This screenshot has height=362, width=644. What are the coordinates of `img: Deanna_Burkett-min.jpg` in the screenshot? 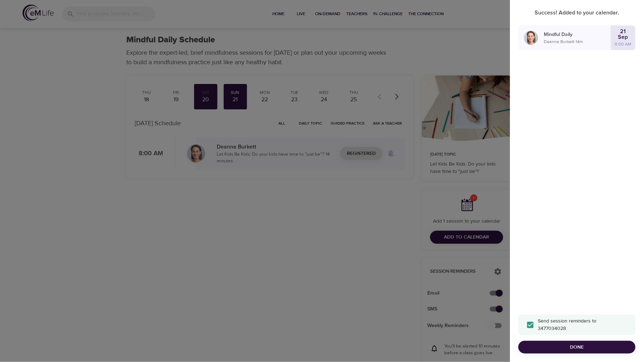 It's located at (531, 37).